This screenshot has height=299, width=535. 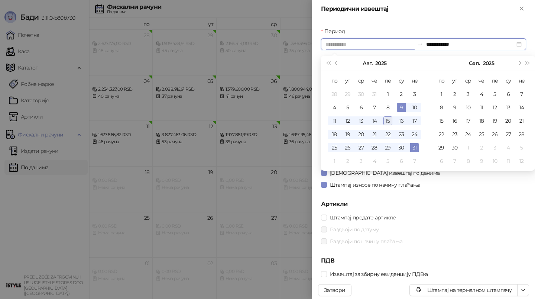 What do you see at coordinates (522, 148) in the screenshot?
I see `div: 5` at bounding box center [522, 148].